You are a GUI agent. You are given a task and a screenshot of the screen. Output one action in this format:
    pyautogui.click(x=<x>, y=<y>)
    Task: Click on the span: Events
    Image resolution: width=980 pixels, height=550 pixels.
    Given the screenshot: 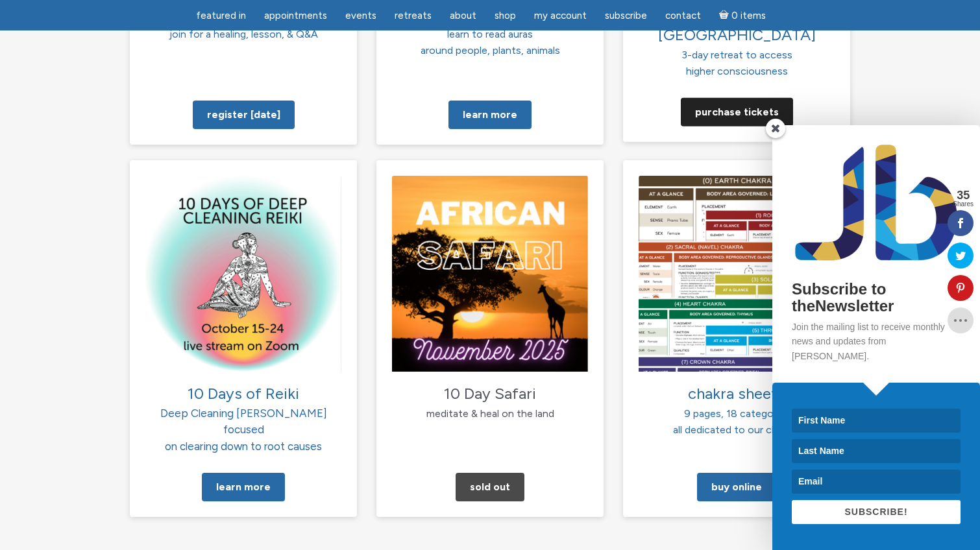 What is the action you would take?
    pyautogui.click(x=361, y=16)
    